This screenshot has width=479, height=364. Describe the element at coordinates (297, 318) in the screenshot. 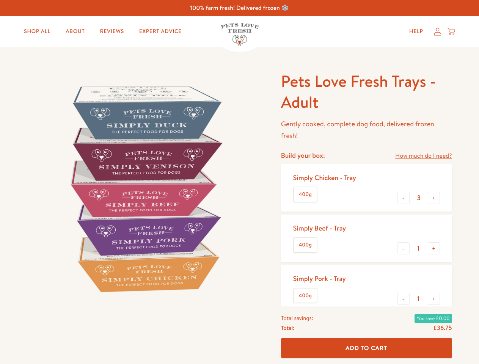

I see `span: Total savings:` at that location.